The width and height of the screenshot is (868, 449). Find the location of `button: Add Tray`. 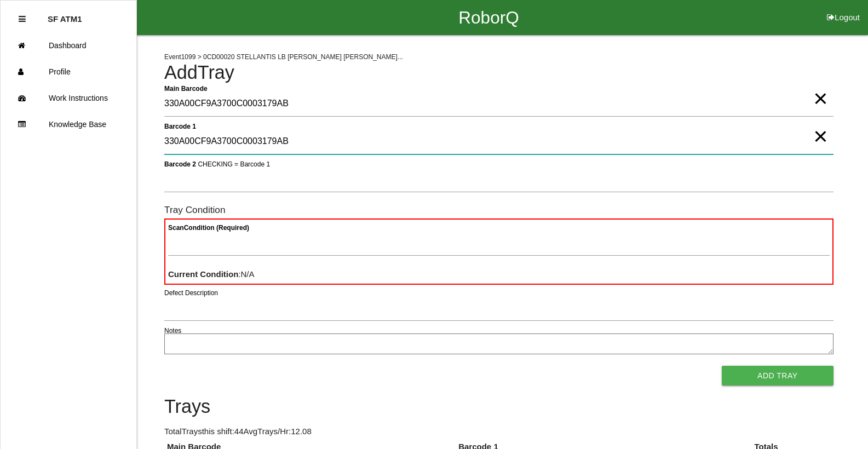

button: Add Tray is located at coordinates (778, 376).